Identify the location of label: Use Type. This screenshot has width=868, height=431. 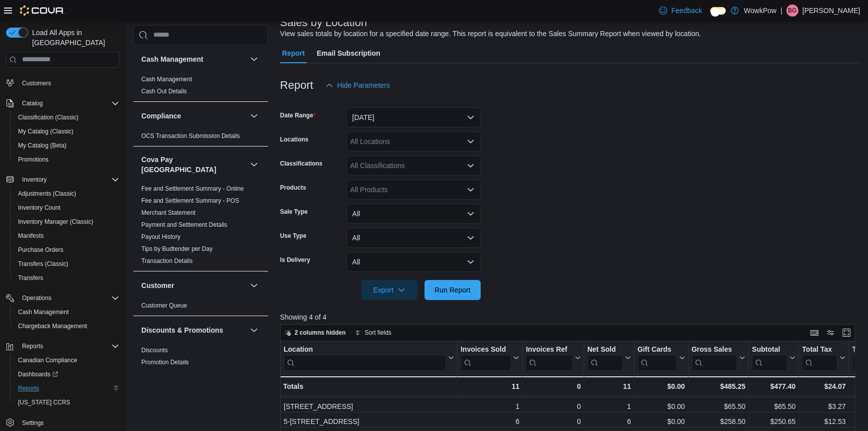
(293, 236).